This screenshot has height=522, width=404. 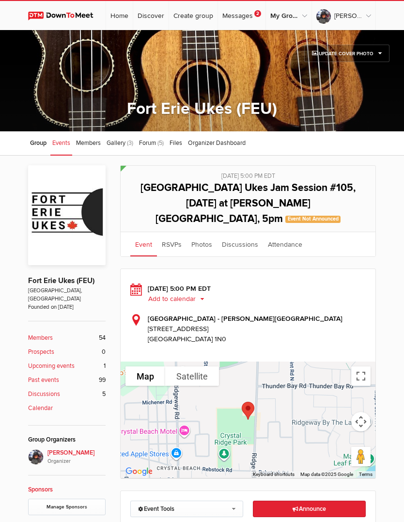 I want to click on a: Members, so click(x=88, y=143).